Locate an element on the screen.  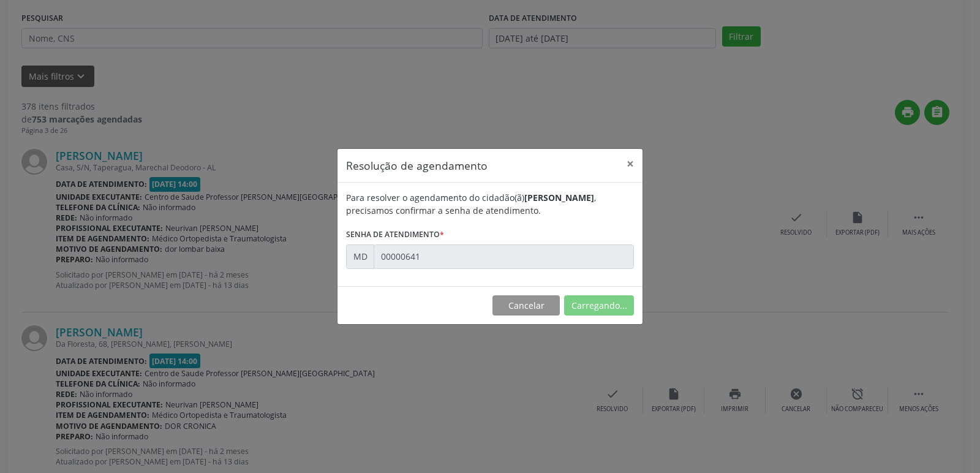
div: MD is located at coordinates (360, 257).